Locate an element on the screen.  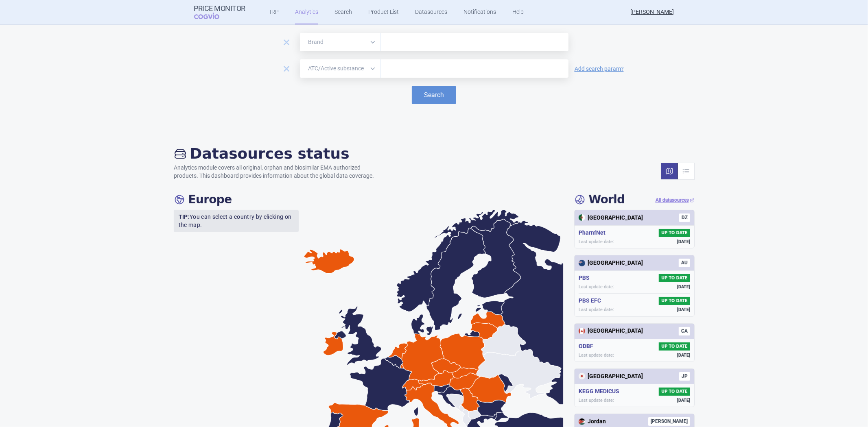
p: You can select a country by clicking on the map. is located at coordinates (236, 221).